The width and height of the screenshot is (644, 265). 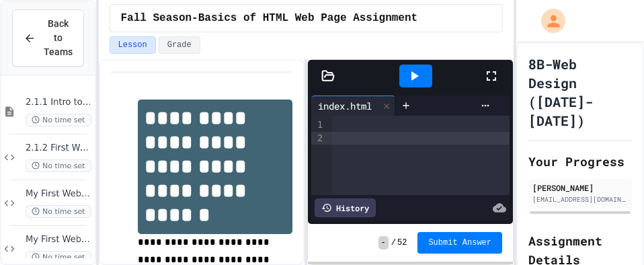 I want to click on div: History, so click(x=345, y=208).